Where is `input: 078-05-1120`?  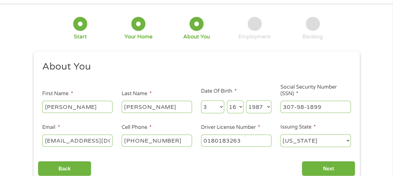
input: 078-05-1120 is located at coordinates (315, 107).